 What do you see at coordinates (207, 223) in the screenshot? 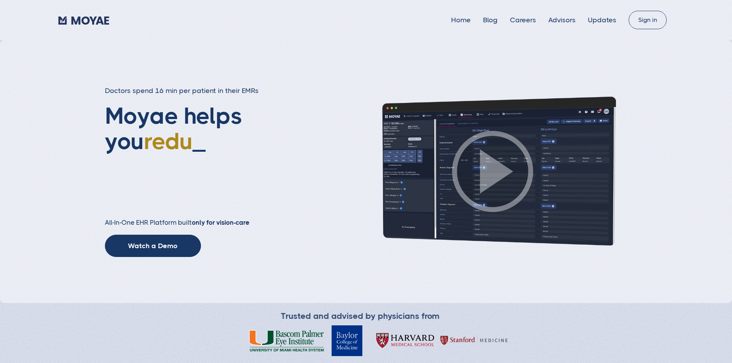
I see `h2: All-In-One EHR Platform built` at bounding box center [207, 223].